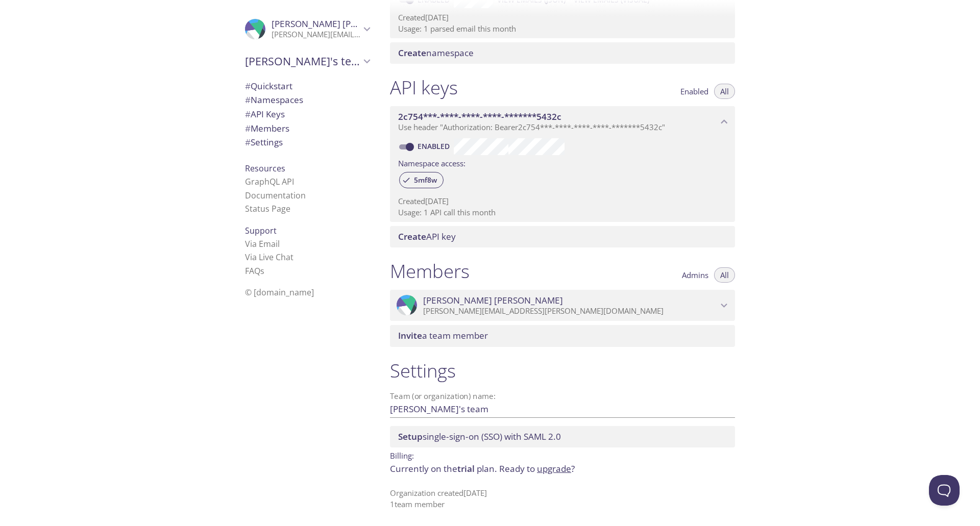 This screenshot has width=980, height=526. Describe the element at coordinates (563, 53) in the screenshot. I see `div: Create namespace` at that location.